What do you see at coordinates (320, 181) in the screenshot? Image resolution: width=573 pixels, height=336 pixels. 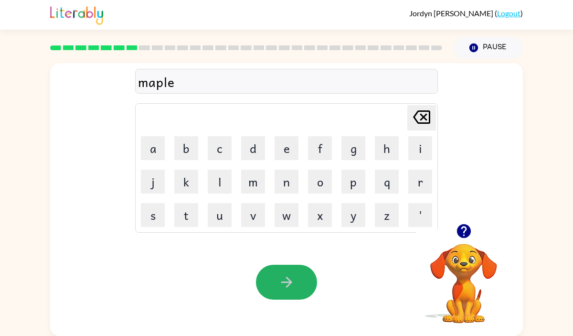 I see `button: o` at bounding box center [320, 181].